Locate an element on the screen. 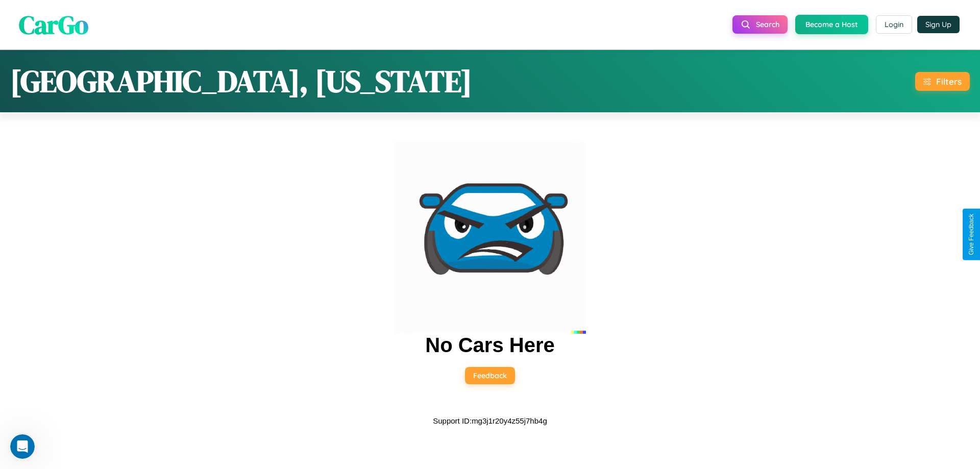 Image resolution: width=980 pixels, height=469 pixels. img: car is located at coordinates (490, 238).